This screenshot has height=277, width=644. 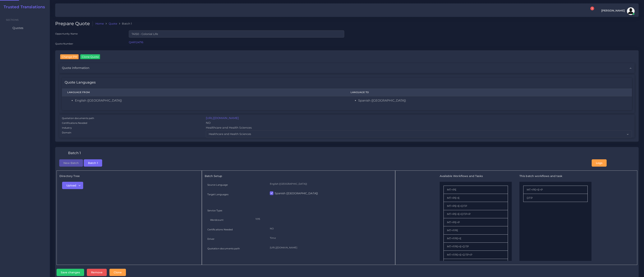 What do you see at coordinates (476, 253) in the screenshot?
I see `li: MT+FPE+E+DTP+P` at bounding box center [476, 253].